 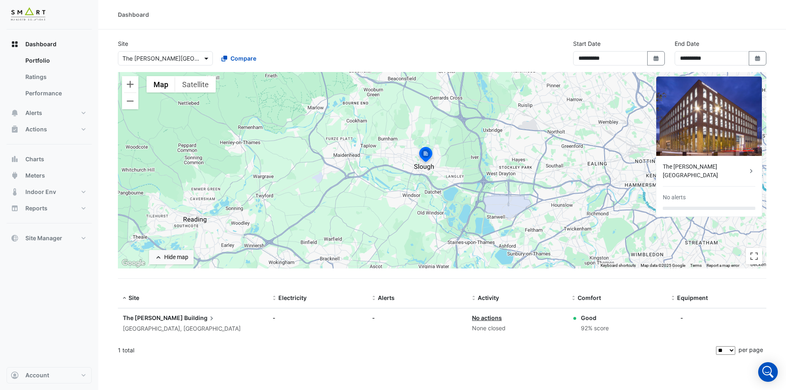 What do you see at coordinates (49, 192) in the screenshot?
I see `button: Indoor Env` at bounding box center [49, 192].